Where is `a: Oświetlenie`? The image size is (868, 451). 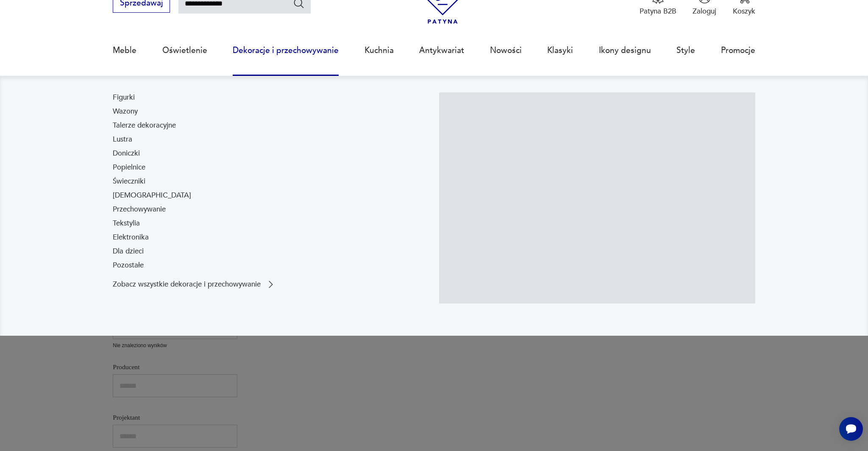 a: Oświetlenie is located at coordinates (185, 51).